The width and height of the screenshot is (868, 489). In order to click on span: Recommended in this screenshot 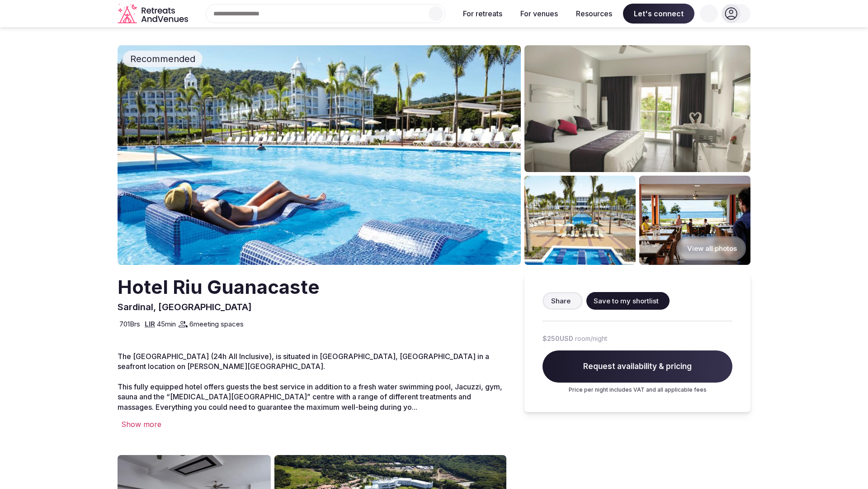, I will do `click(163, 59)`.